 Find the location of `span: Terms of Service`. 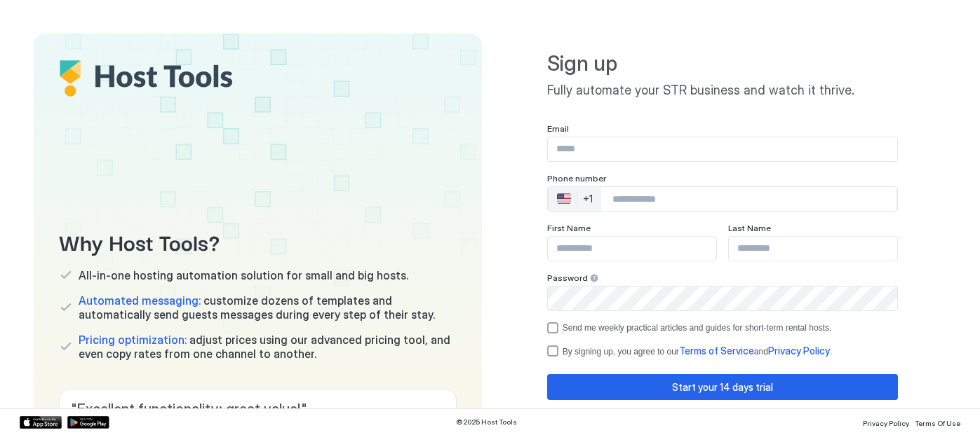

span: Terms of Service is located at coordinates (716, 351).